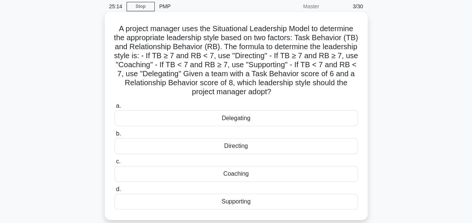 Image resolution: width=472 pixels, height=223 pixels. What do you see at coordinates (118, 161) in the screenshot?
I see `span: c.` at bounding box center [118, 161].